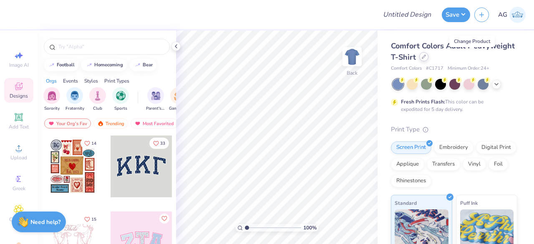  Describe the element at coordinates (352, 73) in the screenshot. I see `div: Back` at that location.